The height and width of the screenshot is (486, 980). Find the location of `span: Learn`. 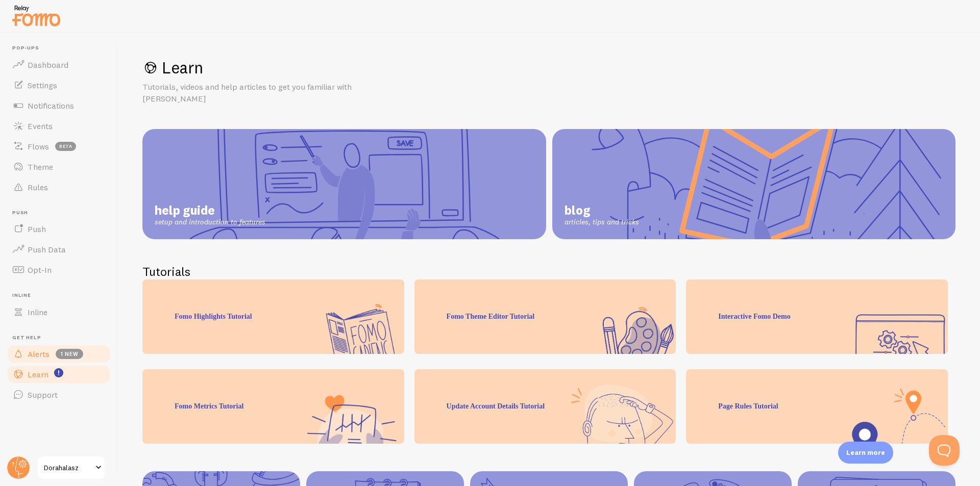

span: Learn is located at coordinates (38, 374).